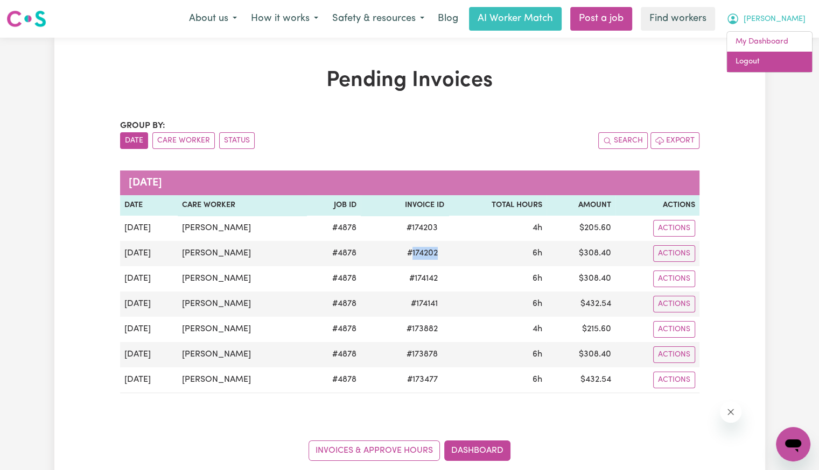  Describe the element at coordinates (374, 451) in the screenshot. I see `a: Invoices & Approve Hours` at that location.